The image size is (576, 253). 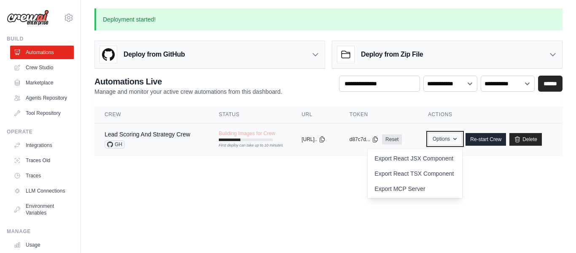 What do you see at coordinates (415, 158) in the screenshot?
I see `a: Export React JSX Component` at bounding box center [415, 158].